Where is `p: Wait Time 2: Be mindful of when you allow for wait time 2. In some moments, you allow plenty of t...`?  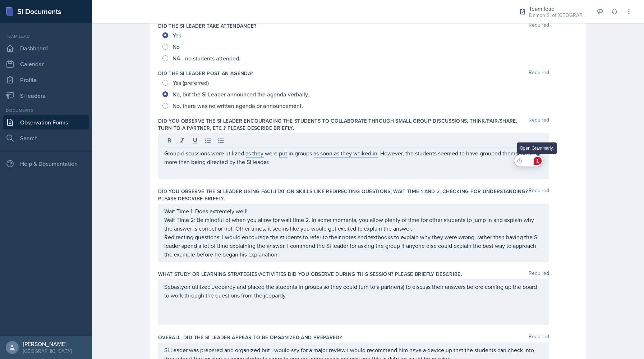 p: Wait Time 2: Be mindful of when you allow for wait time 2. In some moments, you allow plenty of t... is located at coordinates (354, 224).